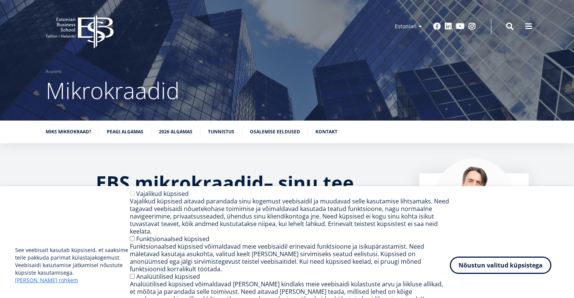  What do you see at coordinates (460, 26) in the screenshot?
I see `a: Youtube` at bounding box center [460, 26].